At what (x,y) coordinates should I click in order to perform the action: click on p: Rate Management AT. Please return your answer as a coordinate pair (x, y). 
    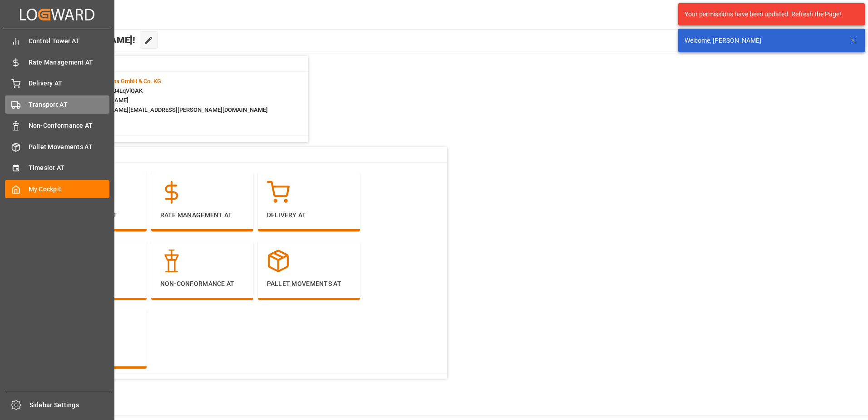
    Looking at the image, I should click on (202, 215).